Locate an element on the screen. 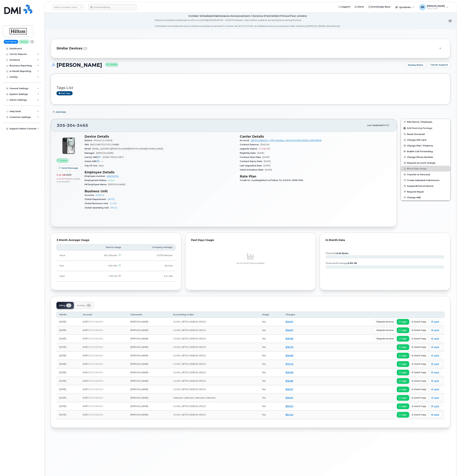 The width and height of the screenshot is (458, 476). div: Past Days Usage is located at coordinates (251, 240).